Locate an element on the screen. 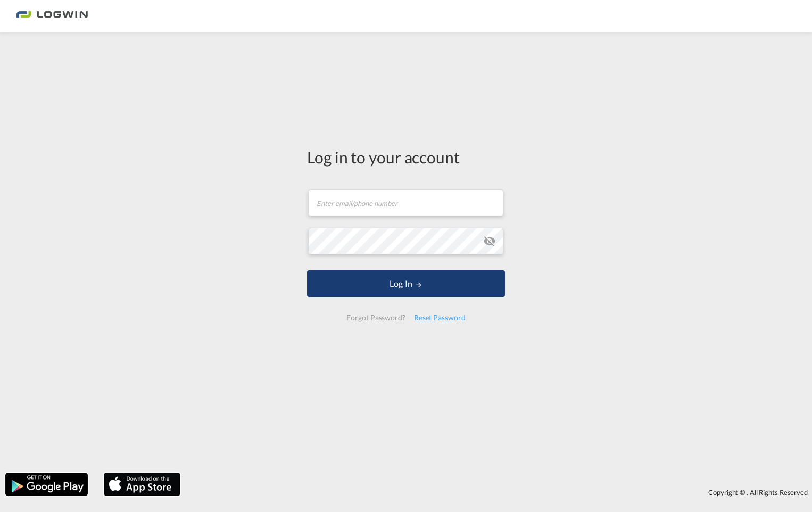 The height and width of the screenshot is (512, 812). div: Reset Password is located at coordinates (440, 318).